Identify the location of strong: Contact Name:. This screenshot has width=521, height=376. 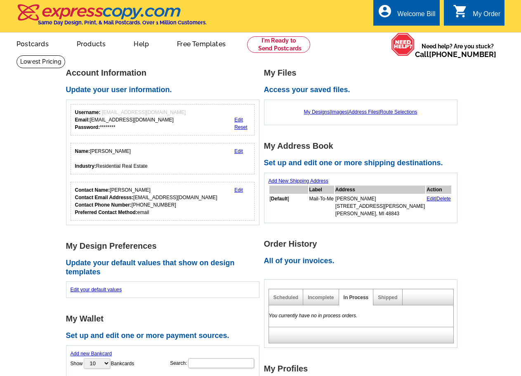
(92, 190).